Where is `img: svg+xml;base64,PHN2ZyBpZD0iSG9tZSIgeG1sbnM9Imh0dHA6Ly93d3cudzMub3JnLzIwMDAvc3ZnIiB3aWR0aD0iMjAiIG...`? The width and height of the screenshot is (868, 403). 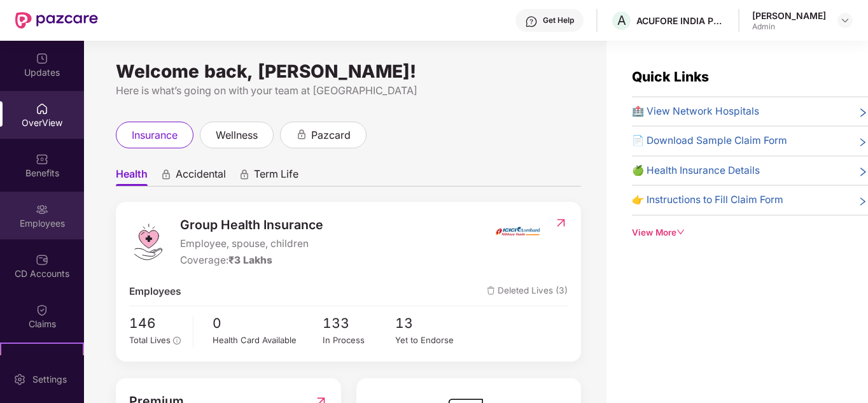
img: svg+xml;base64,PHN2ZyBpZD0iSG9tZSIgeG1sbnM9Imh0dHA6Ly93d3cudzMub3JnLzIwMDAvc3ZnIiB3aWR0aD0iMjAiIG... is located at coordinates (42, 109).